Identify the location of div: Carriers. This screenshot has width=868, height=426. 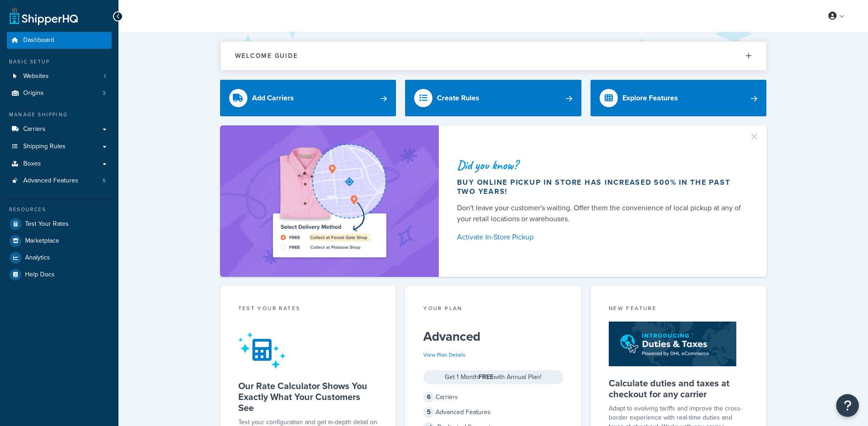
(493, 397).